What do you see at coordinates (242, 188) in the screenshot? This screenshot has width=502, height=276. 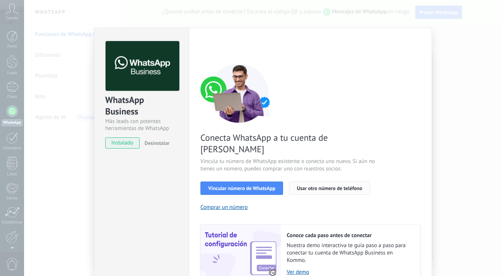 I see `button: Vincular número de WhatsApp` at bounding box center [242, 188].